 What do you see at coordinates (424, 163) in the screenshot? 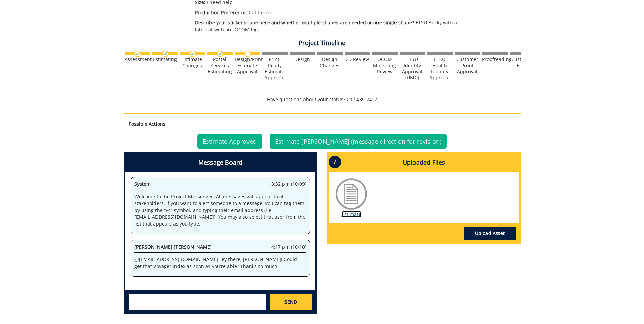
I see `h4: Uploaded Files` at bounding box center [424, 163].